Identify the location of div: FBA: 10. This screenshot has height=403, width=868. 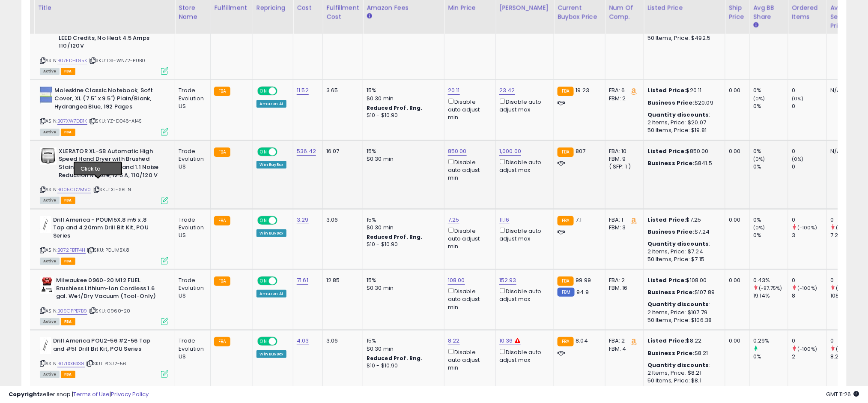
(623, 151).